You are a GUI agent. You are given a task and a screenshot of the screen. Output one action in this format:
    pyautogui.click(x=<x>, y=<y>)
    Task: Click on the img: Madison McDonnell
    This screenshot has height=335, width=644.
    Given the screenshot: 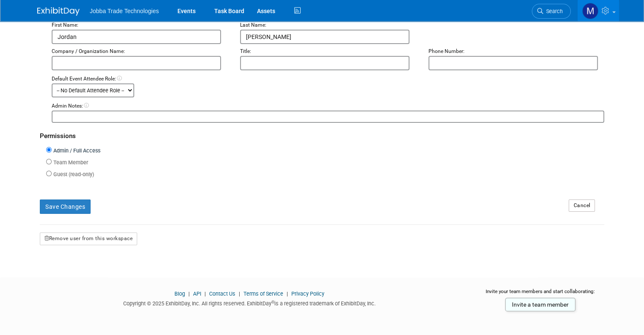 What is the action you would take?
    pyautogui.click(x=591, y=11)
    